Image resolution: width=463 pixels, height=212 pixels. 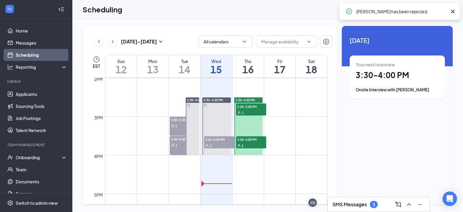 What do you see at coordinates (161, 42) in the screenshot?
I see `svg: SmallChevronDown` at bounding box center [161, 42].